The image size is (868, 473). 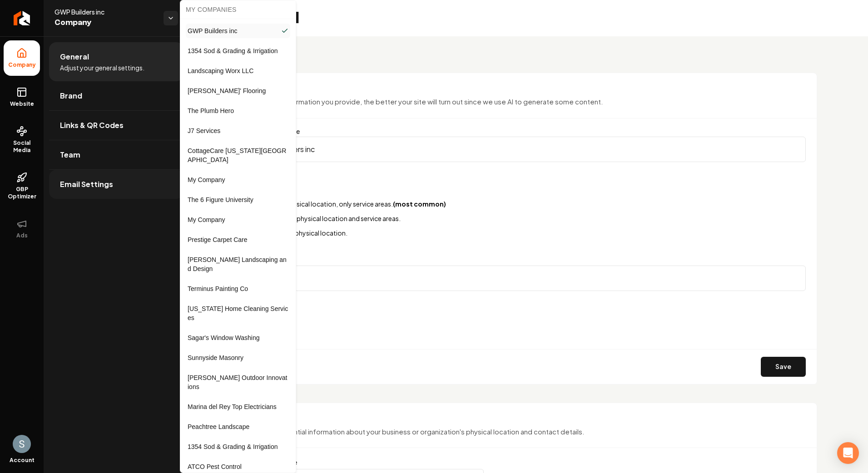 What do you see at coordinates (238, 200) in the screenshot?
I see `a: The 6 Figure University` at bounding box center [238, 200].